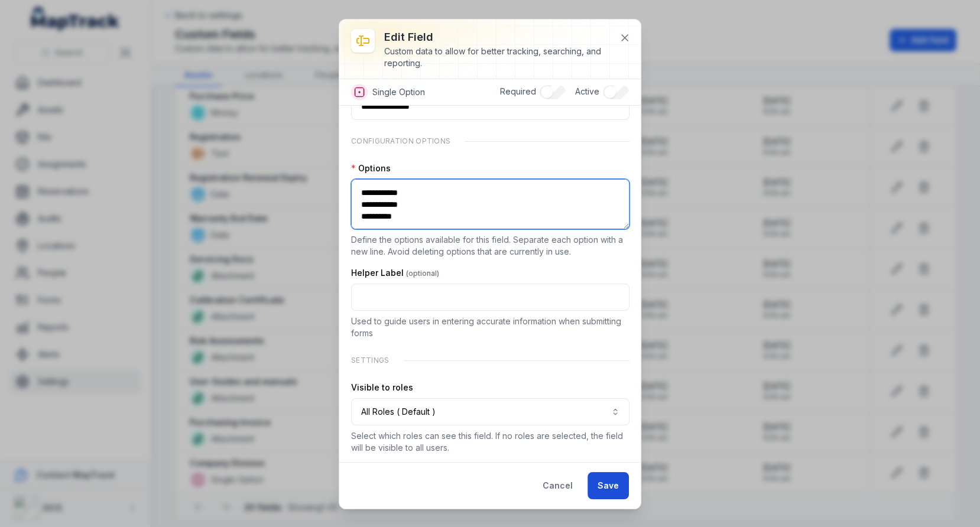 This screenshot has height=527, width=980. What do you see at coordinates (490, 442) in the screenshot?
I see `p: Select which roles can see this field. If no roles are selected, the field will be visible to all...` at bounding box center [490, 442].